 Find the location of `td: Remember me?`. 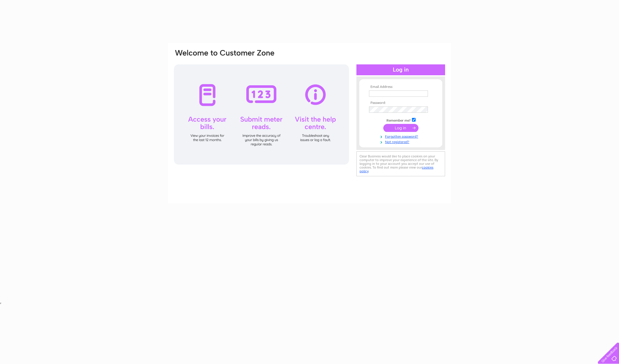

td: Remember me? is located at coordinates (401, 120).